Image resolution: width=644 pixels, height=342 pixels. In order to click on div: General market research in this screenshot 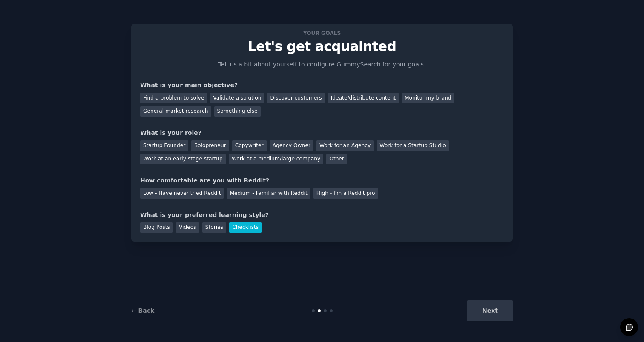, I will do `click(175, 112)`.